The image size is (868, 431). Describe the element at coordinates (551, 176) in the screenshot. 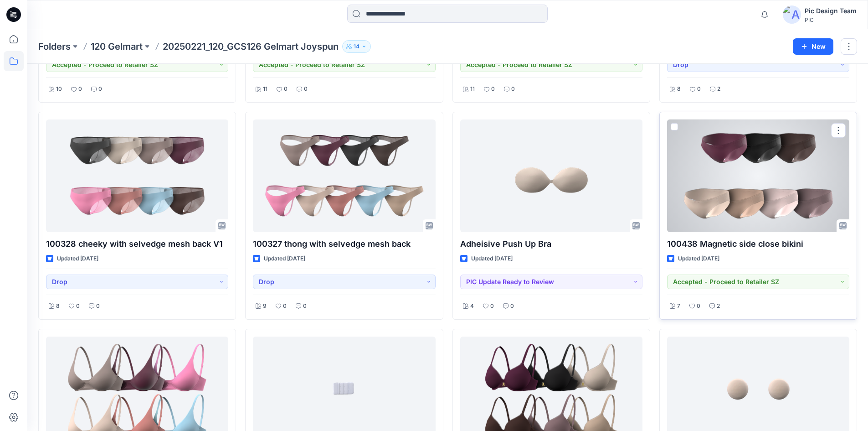

I see `a: Adheisive Push Up Bra` at that location.